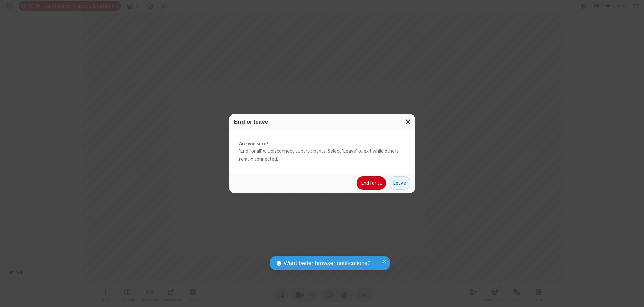 The image size is (644, 307). I want to click on div: 'End for all' will disconnect all participants. Select 'Leave' to exit while others remain connec..., so click(322, 152).